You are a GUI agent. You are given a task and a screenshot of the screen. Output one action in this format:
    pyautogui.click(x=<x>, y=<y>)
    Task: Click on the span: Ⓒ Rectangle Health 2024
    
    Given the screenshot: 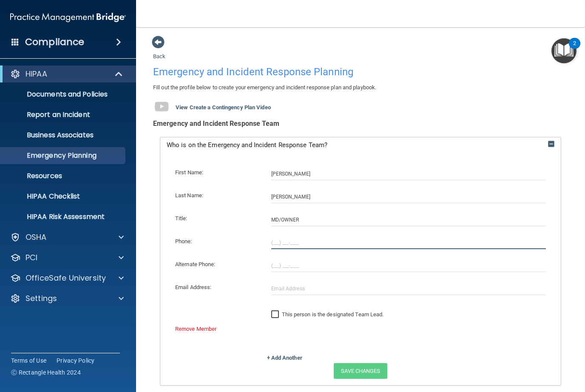 What is the action you would take?
    pyautogui.click(x=46, y=372)
    